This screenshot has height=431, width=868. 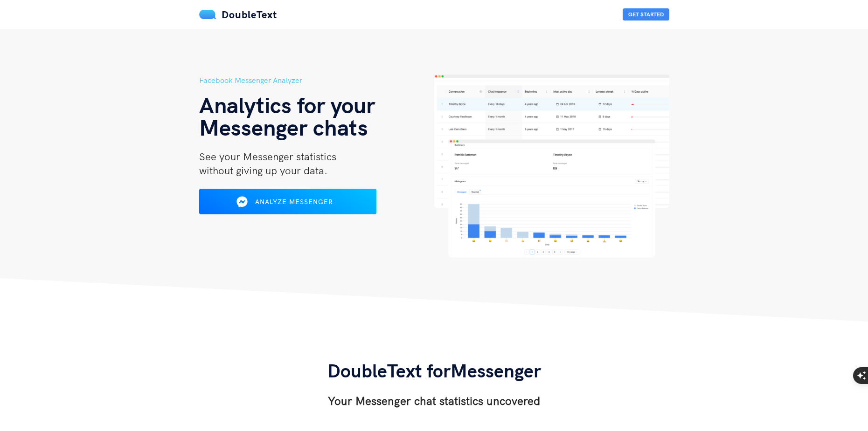 I want to click on a: Analyze Messenger, so click(x=288, y=205).